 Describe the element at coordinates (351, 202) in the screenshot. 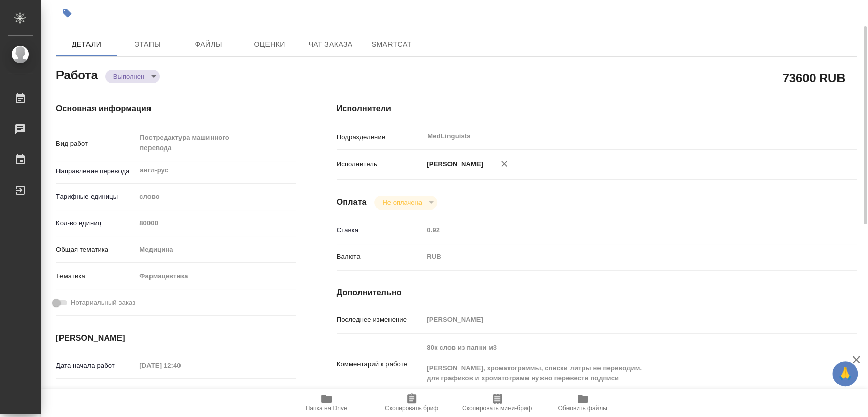

I see `h4: Оплата` at that location.